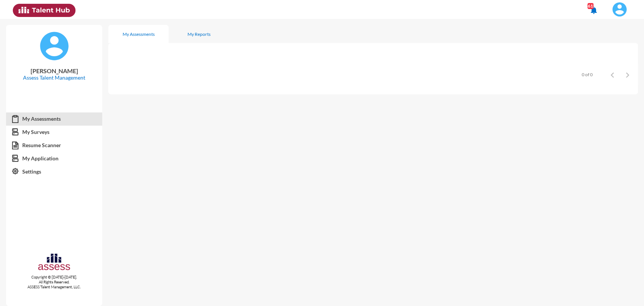  Describe the element at coordinates (54, 145) in the screenshot. I see `button: Resume Scanner` at that location.